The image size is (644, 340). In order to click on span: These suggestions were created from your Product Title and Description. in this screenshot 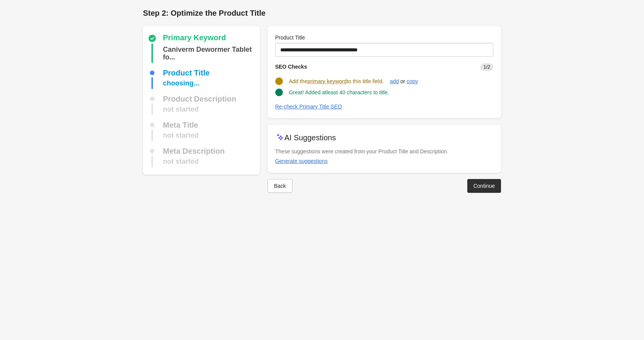, I will do `click(362, 151)`.